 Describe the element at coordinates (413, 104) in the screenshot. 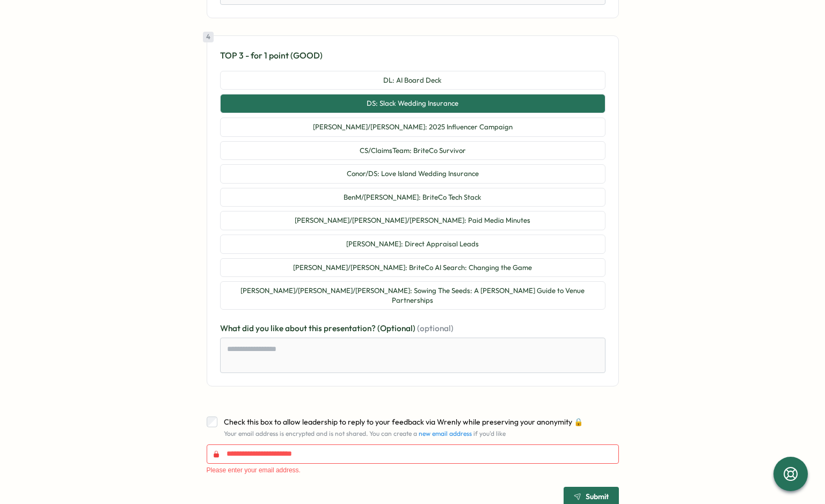

I see `button: DS: Slack Wedding Insurance` at that location.